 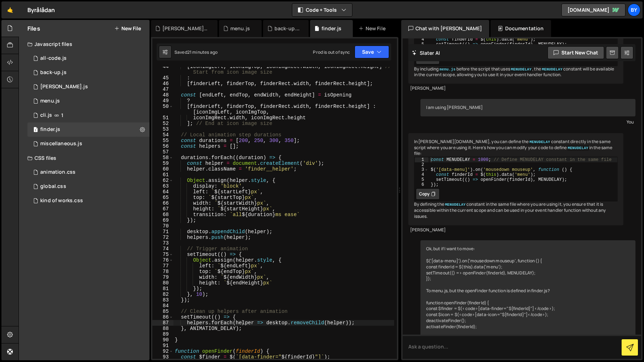 What do you see at coordinates (163, 169) in the screenshot?
I see `div: 60` at bounding box center [163, 169].